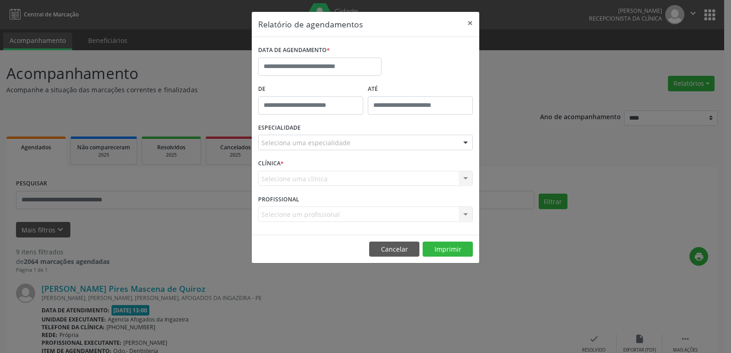 This screenshot has width=731, height=353. Describe the element at coordinates (279, 128) in the screenshot. I see `label: ESPECIALIDADE` at that location.